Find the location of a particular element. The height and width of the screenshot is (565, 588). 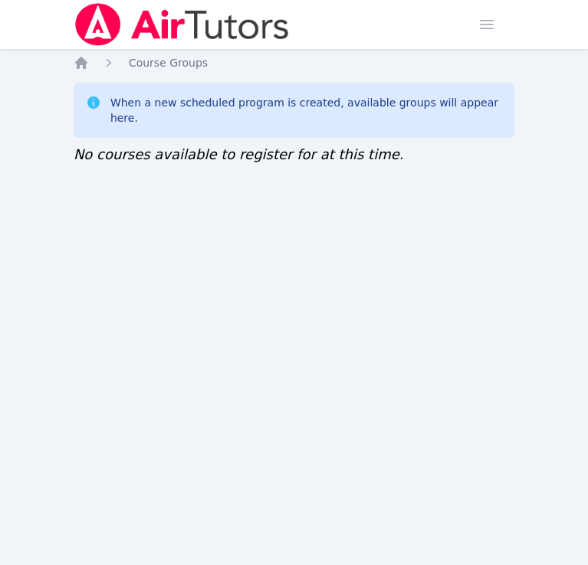

img: Air Tutors is located at coordinates (182, 25).